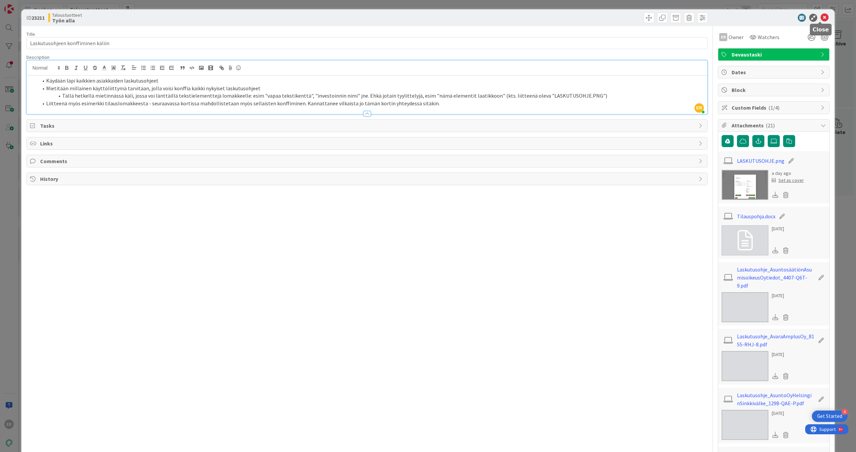 The height and width of the screenshot is (452, 856). Describe the element at coordinates (38, 18) in the screenshot. I see `b: 23211` at that location.